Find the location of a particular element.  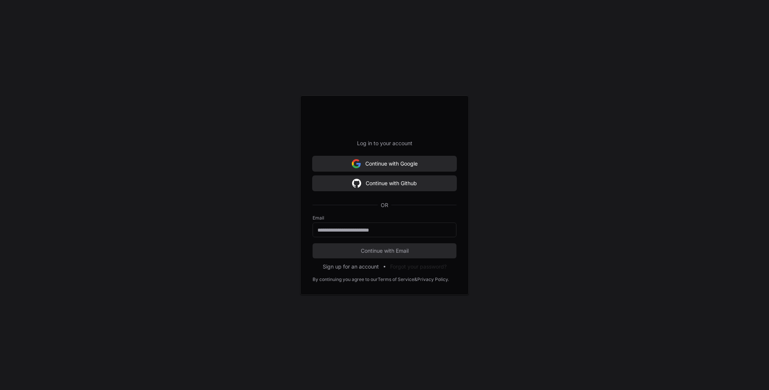

a: Terms of Service is located at coordinates (396, 279).